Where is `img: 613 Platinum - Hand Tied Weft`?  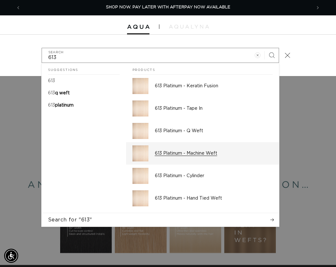
img: 613 Platinum - Hand Tied Weft is located at coordinates (141, 198).